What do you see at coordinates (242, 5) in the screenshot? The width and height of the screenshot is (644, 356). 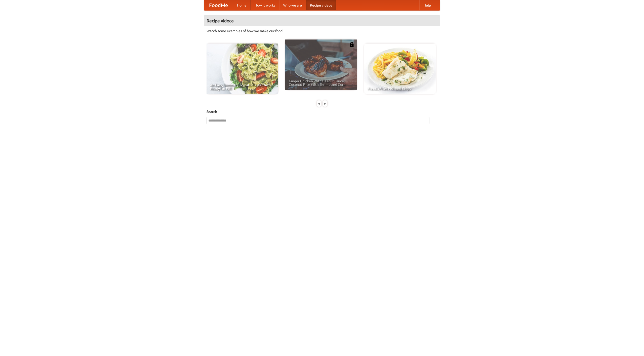 I see `a: Home` at bounding box center [242, 5].